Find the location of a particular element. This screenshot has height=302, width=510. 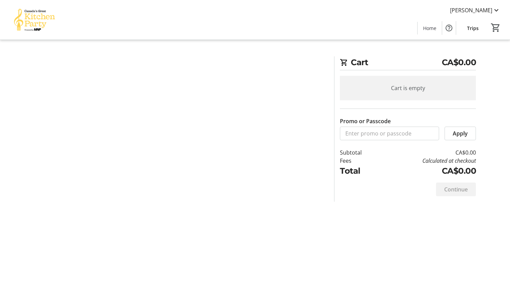

button: Apply is located at coordinates (460, 133).